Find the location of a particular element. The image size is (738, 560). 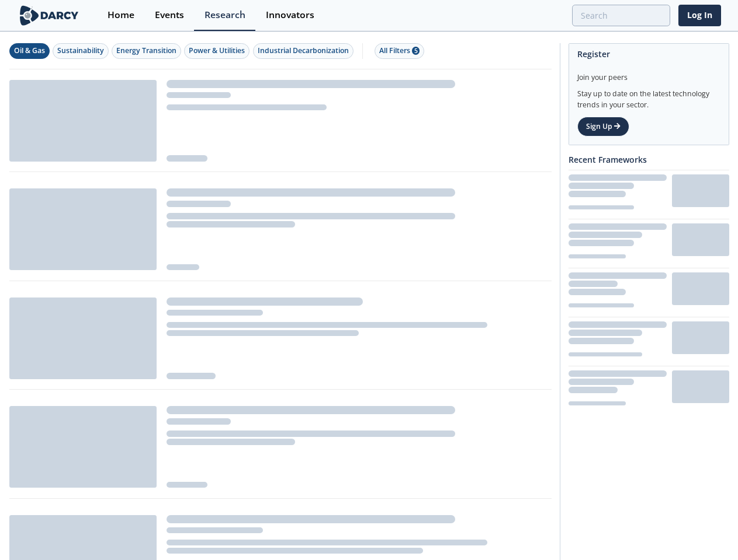

div: Stay up to date on the latest technology trends in your sector. is located at coordinates (648, 97).